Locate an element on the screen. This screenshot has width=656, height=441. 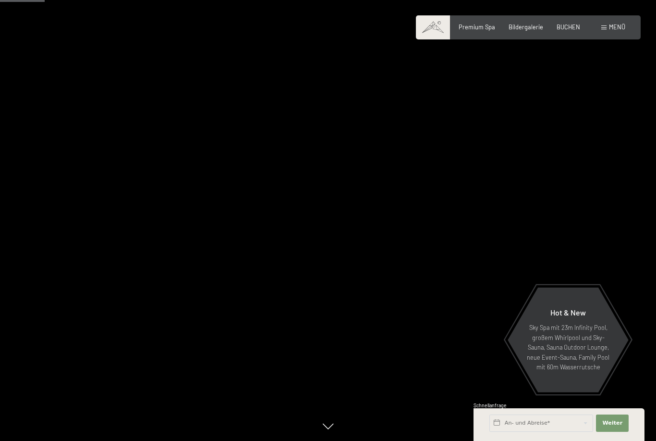
span: BUCHEN is located at coordinates (568, 27).